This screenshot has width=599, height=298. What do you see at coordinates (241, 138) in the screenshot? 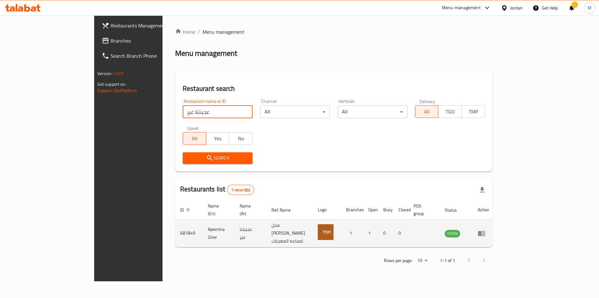
I see `button: No` at bounding box center [241, 138].